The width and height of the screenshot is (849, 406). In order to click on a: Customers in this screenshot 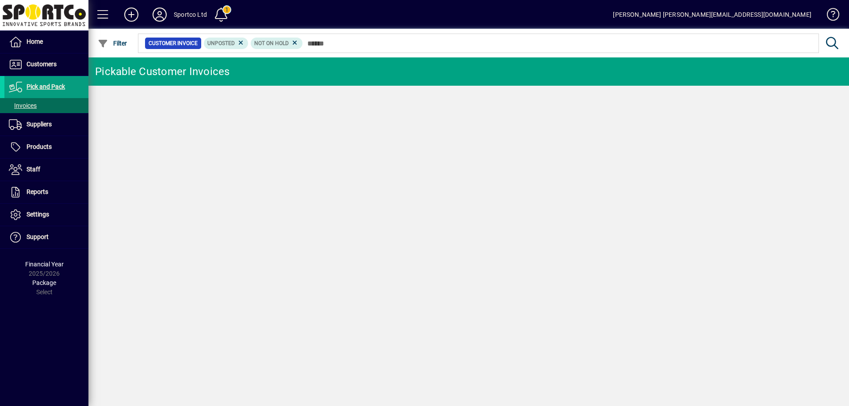, I will do `click(46, 65)`.